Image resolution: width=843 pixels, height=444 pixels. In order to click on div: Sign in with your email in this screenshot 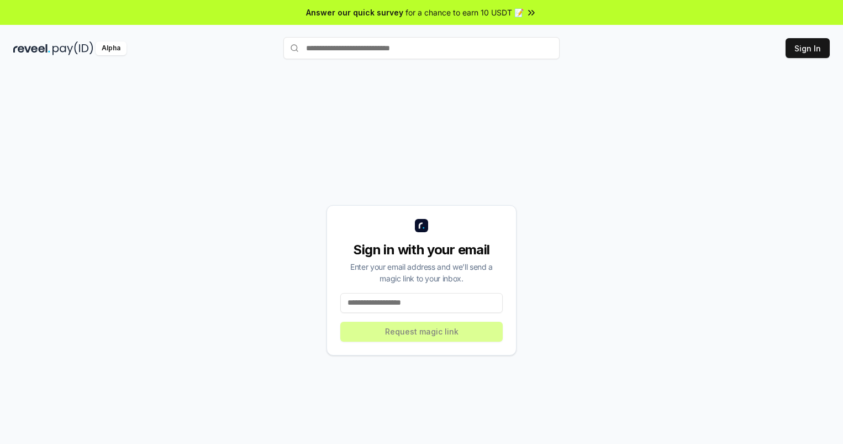, I will do `click(422, 250)`.